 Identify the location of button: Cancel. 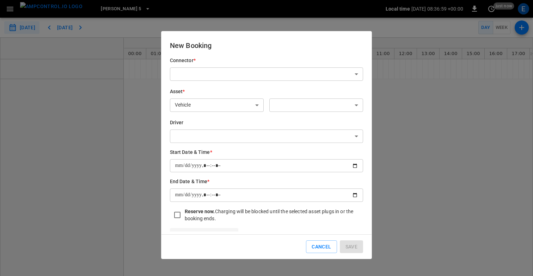
(321, 247).